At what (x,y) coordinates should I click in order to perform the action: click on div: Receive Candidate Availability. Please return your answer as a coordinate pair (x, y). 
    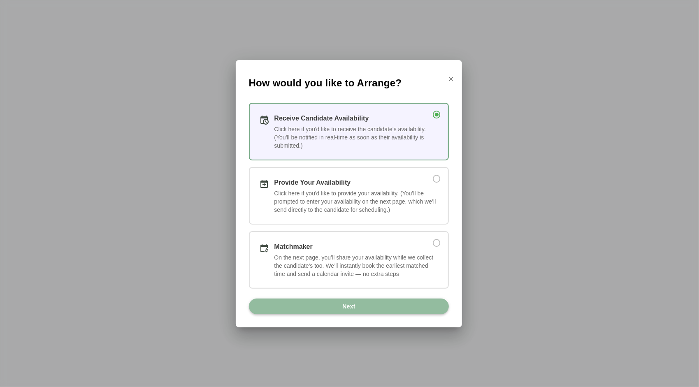
    Looking at the image, I should click on (356, 118).